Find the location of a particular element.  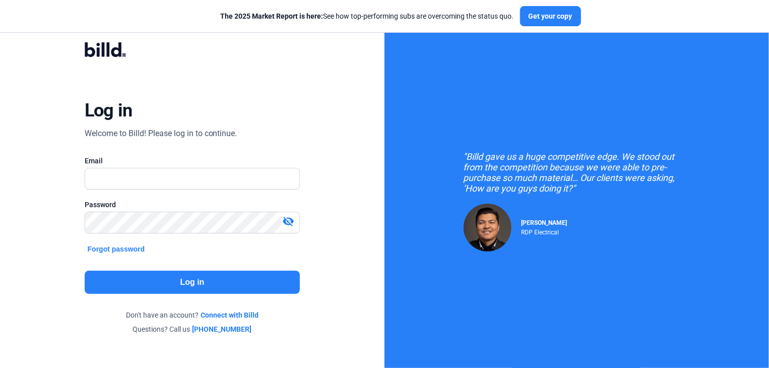

img: Raul Pacheco is located at coordinates (487, 227).